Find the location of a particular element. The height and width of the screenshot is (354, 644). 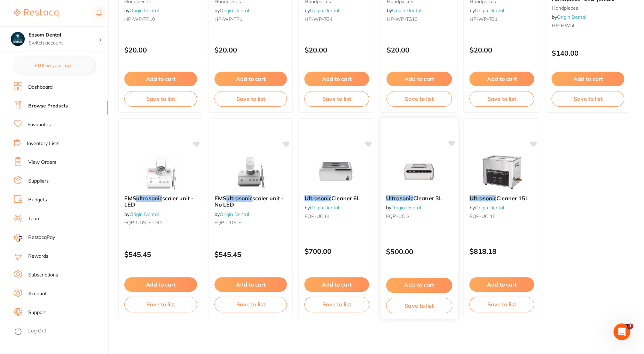

span: Cleaner 3L is located at coordinates (427, 198).